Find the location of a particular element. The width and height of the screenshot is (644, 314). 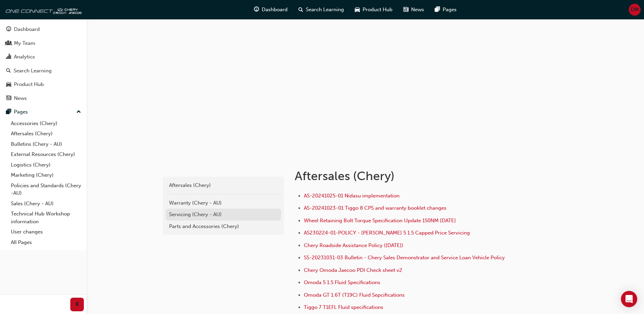

a: Bulletins (Chery - AU) is located at coordinates (46, 144).